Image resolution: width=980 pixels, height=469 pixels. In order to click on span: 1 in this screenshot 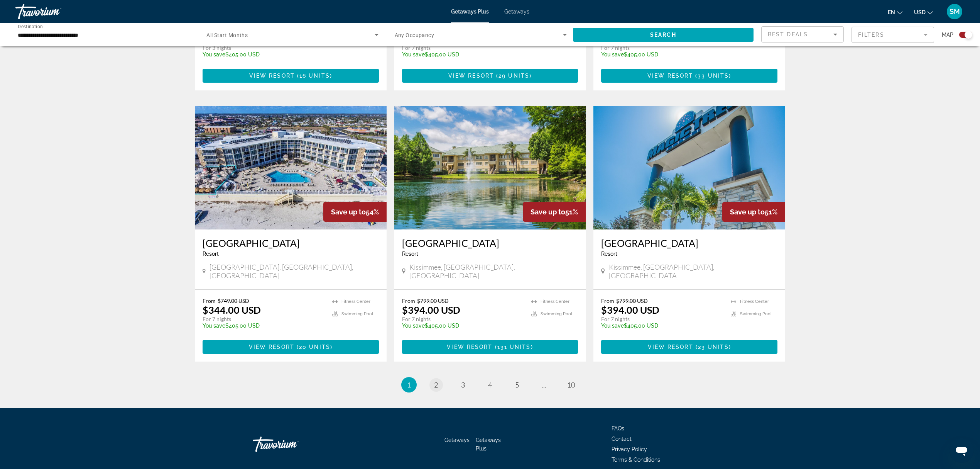, I will do `click(410, 385)`.